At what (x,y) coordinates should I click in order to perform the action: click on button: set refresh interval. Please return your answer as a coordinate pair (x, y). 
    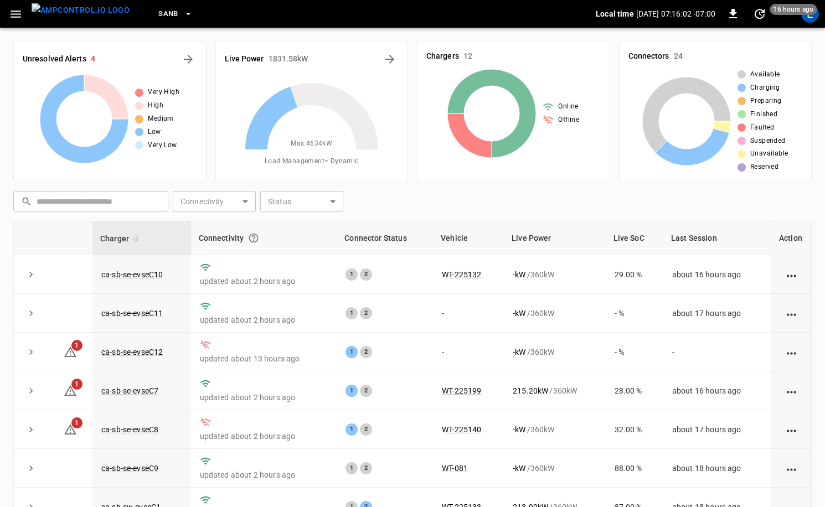
    Looking at the image, I should click on (760, 14).